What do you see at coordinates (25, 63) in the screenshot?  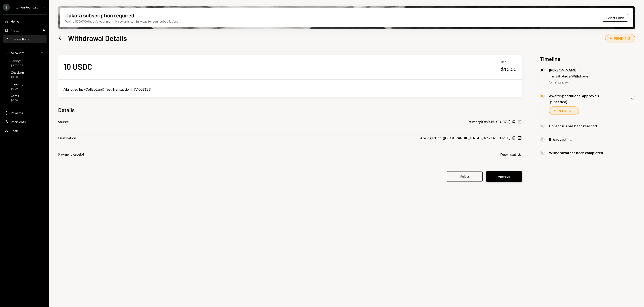 I see `a: Savings$5,658.32` at bounding box center [25, 63].